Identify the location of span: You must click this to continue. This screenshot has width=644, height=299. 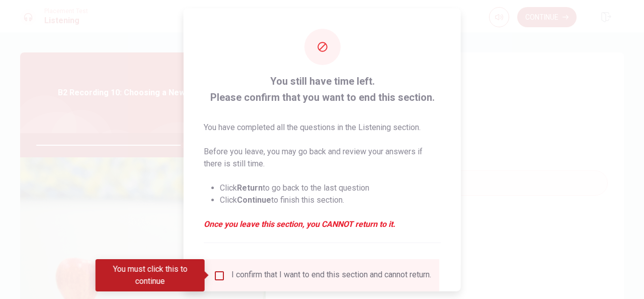
(219, 275).